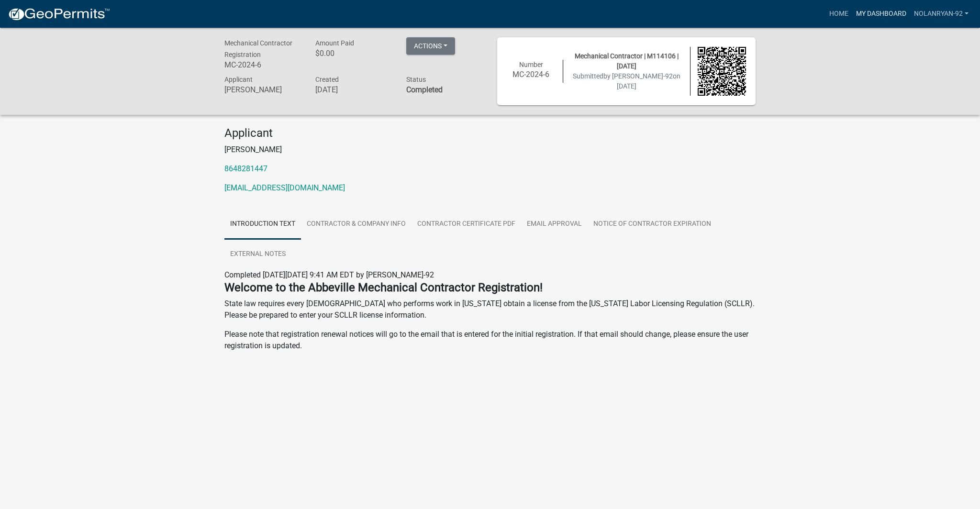 This screenshot has width=980, height=509. What do you see at coordinates (384, 288) in the screenshot?
I see `strong: Welcome to the Abbeville Mechanical Contractor Registration!` at bounding box center [384, 288].